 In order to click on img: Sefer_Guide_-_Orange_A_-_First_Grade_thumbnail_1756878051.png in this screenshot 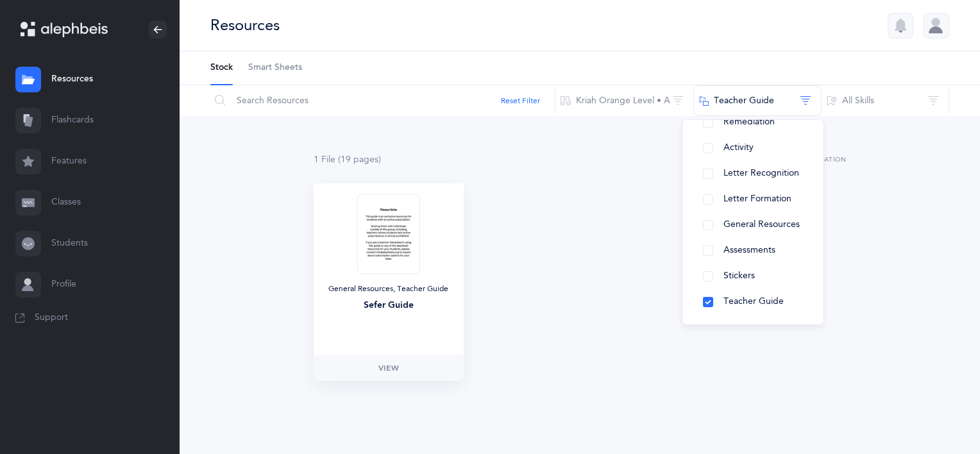, I will do `click(389, 233)`.